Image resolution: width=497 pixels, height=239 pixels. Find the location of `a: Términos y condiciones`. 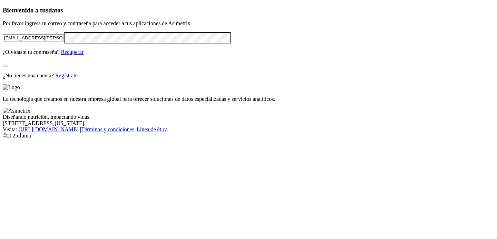

a: Términos y condiciones is located at coordinates (108, 129).